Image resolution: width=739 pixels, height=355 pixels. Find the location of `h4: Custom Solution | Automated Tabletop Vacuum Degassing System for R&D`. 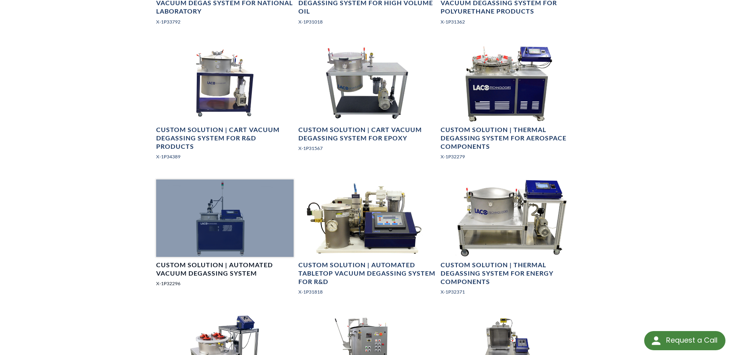

h4: Custom Solution | Automated Tabletop Vacuum Degassing System for R&D is located at coordinates (367, 273).